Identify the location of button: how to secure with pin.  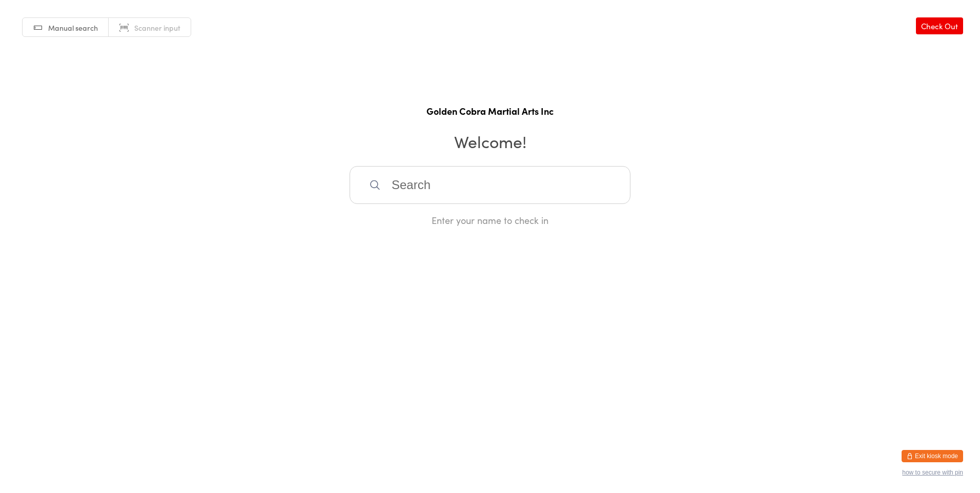
(933, 473).